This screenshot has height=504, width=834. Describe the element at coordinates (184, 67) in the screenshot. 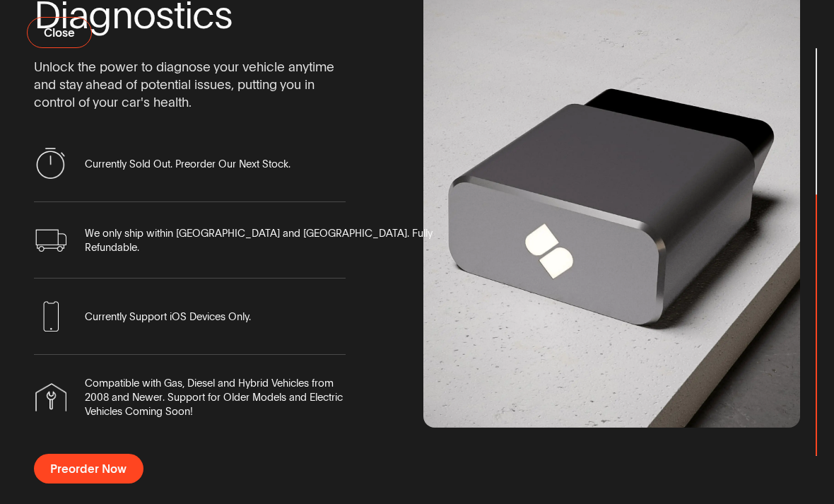

I see `span: Unlock the power to diagnose your vehicle anytime` at that location.